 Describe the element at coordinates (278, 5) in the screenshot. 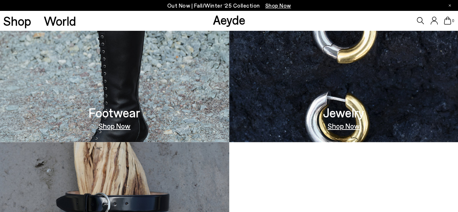

I see `span: Navigate to /collections/new-in` at that location.